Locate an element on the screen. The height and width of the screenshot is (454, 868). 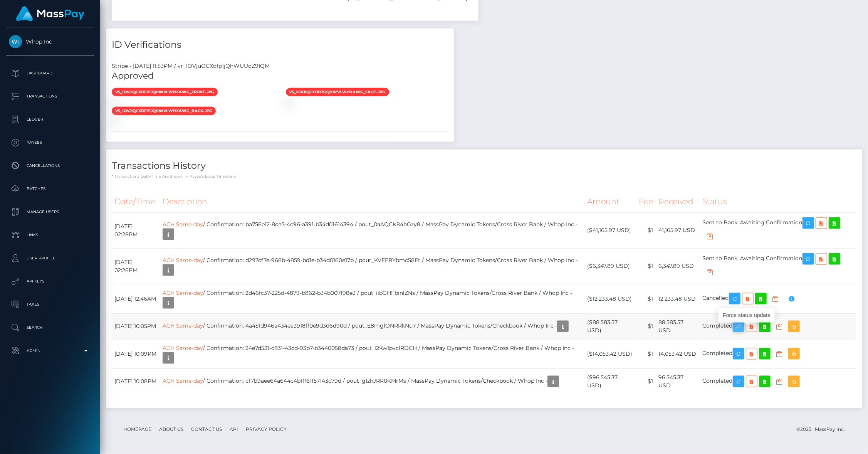
td: 88,583.57 USD is located at coordinates (678, 326).